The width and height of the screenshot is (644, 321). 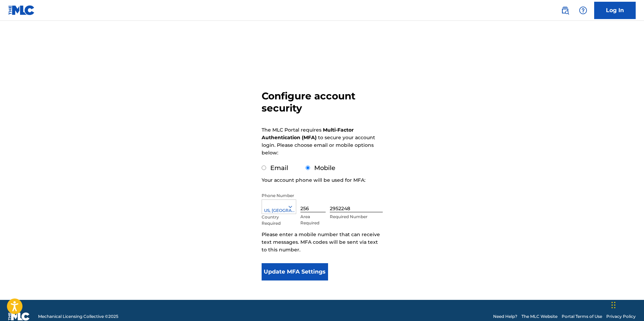 What do you see at coordinates (583, 11) in the screenshot?
I see `div: Help` at bounding box center [583, 11].